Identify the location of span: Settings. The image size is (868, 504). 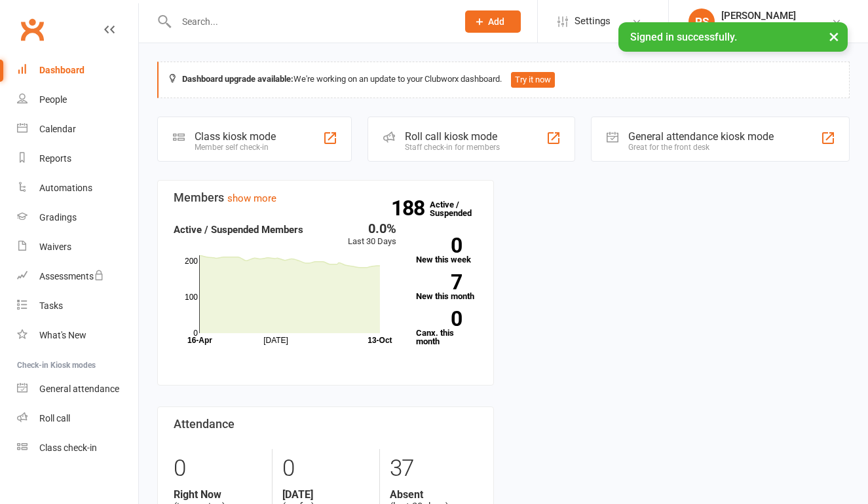
(592, 21).